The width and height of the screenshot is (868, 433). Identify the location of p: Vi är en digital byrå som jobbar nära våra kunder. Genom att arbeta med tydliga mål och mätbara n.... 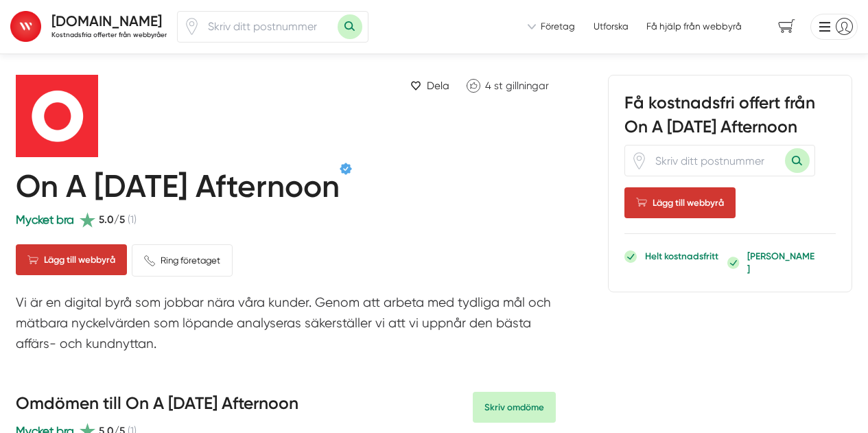
(286, 326).